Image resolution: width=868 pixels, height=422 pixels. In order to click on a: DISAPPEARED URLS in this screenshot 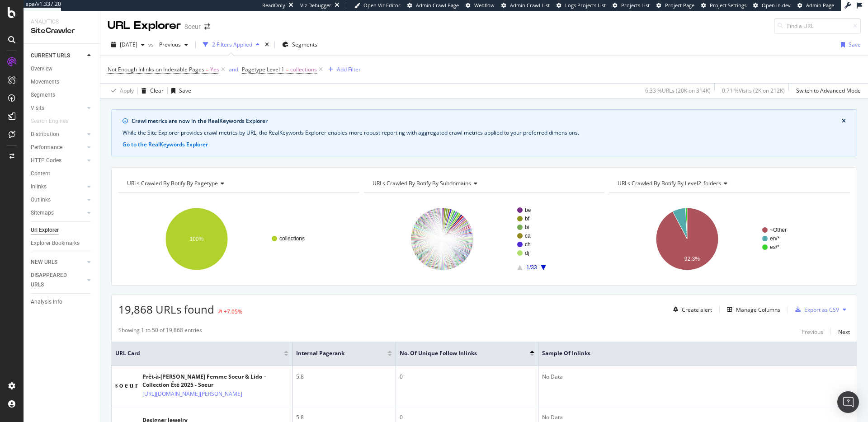, I will do `click(58, 281)`.